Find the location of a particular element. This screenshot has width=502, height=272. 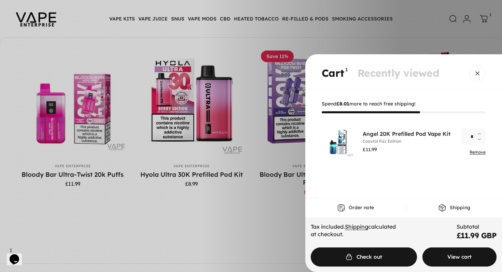

button: Decrease quantity for Angel 20K Prefilled Pod Vape Kit is located at coordinates (481, 141).